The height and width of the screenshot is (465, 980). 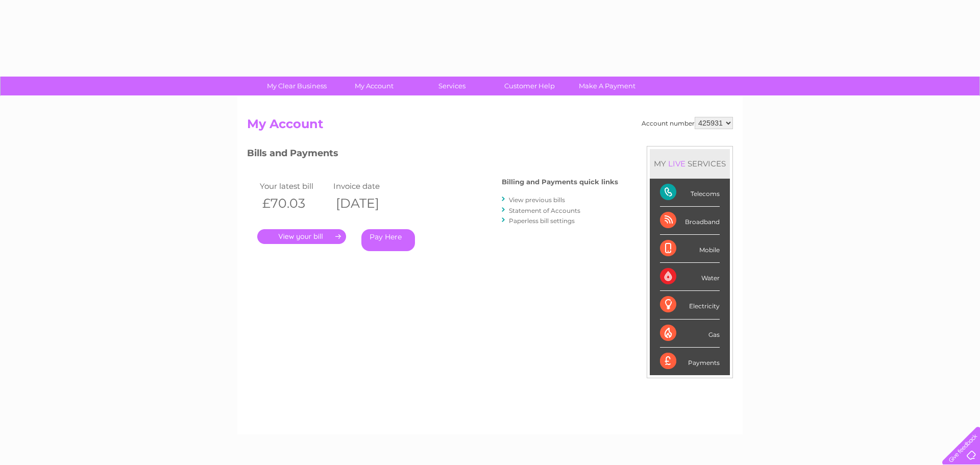 What do you see at coordinates (677, 163) in the screenshot?
I see `div: LIVE` at bounding box center [677, 163].